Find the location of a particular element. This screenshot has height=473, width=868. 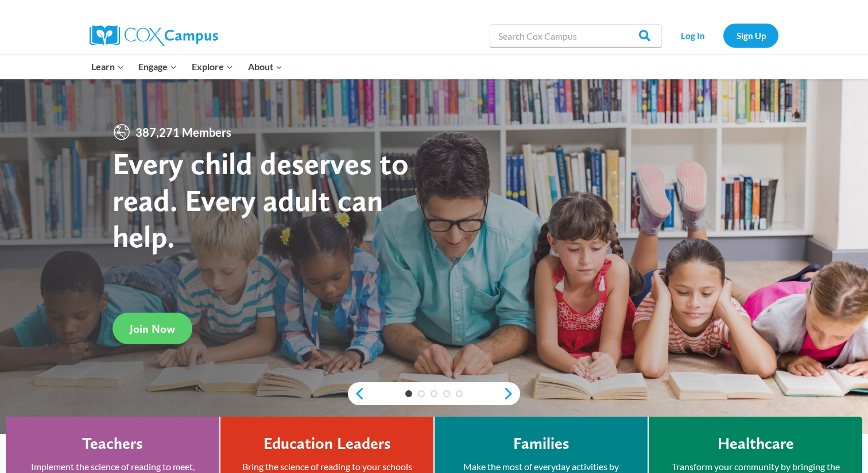

a: Join Now is located at coordinates (152, 328).